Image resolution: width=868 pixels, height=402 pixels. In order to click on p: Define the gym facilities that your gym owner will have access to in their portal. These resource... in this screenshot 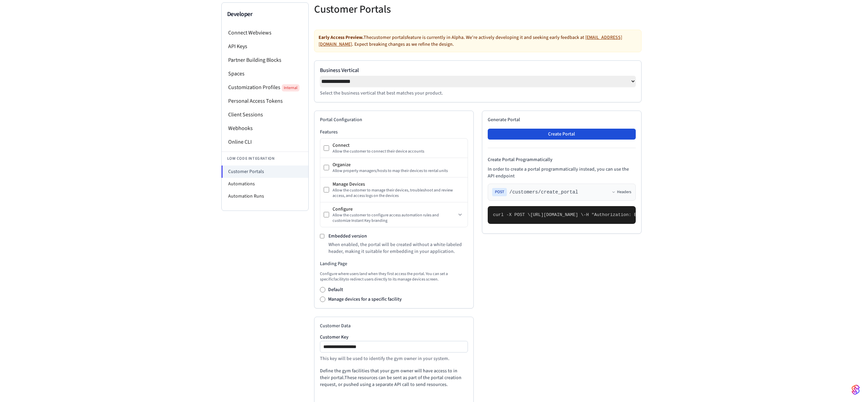, I will do `click(394, 378)`.